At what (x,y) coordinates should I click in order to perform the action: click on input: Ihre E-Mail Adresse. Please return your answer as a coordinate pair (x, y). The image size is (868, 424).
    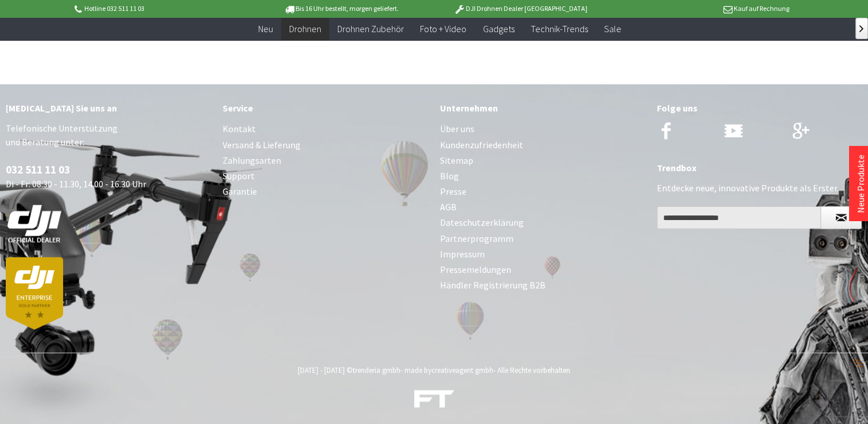
    Looking at the image, I should click on (739, 218).